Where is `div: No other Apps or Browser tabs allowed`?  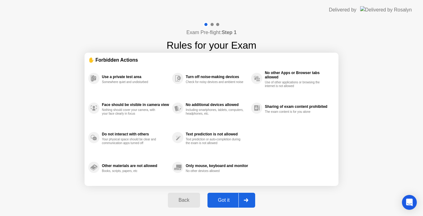 div: No other Apps or Browser tabs allowed is located at coordinates (298, 75).